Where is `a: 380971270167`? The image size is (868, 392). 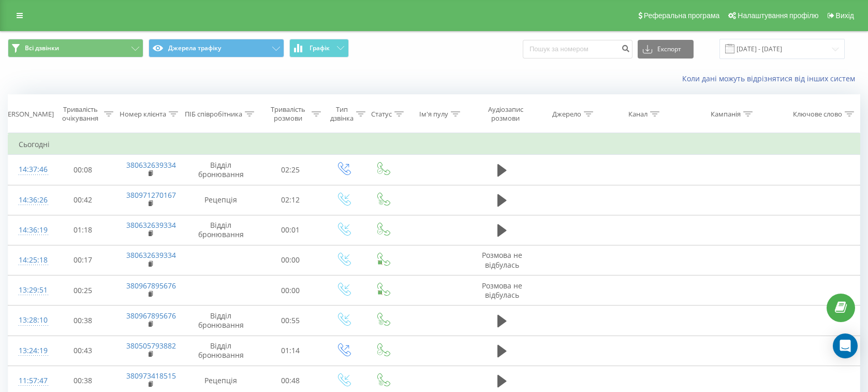 a: 380971270167 is located at coordinates (151, 195).